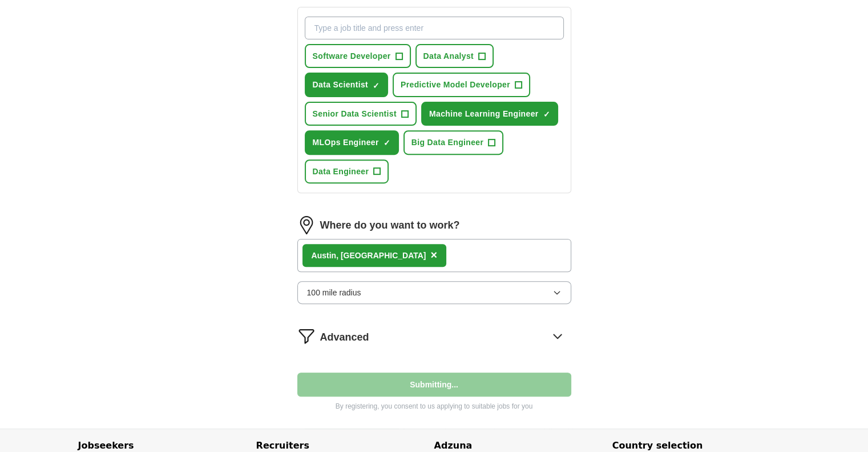 The width and height of the screenshot is (868, 452). Describe the element at coordinates (334, 292) in the screenshot. I see `span: 100 mile radius` at that location.